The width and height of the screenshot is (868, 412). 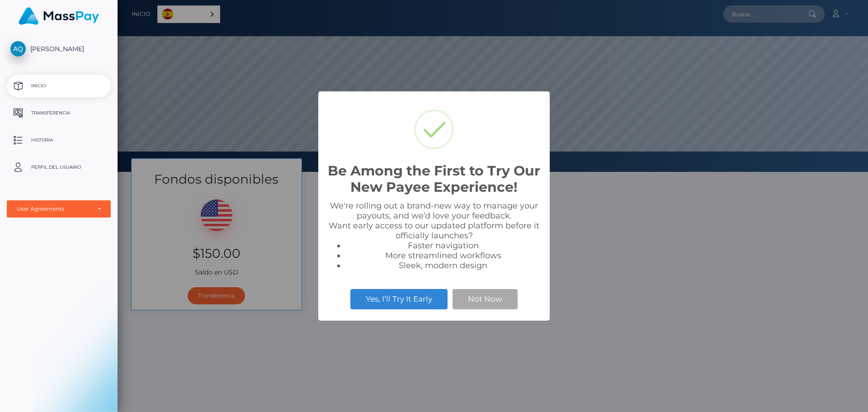 What do you see at coordinates (59, 113) in the screenshot?
I see `p: Transferencia` at bounding box center [59, 113].